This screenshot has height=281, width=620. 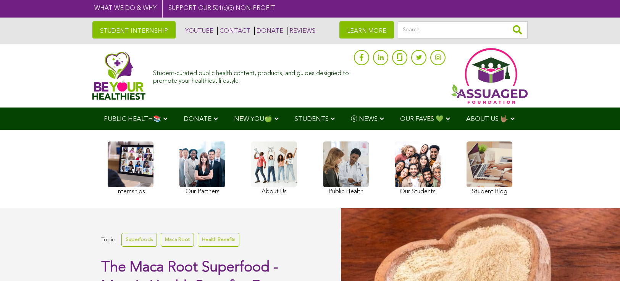 I want to click on a: CONTACT, so click(x=234, y=31).